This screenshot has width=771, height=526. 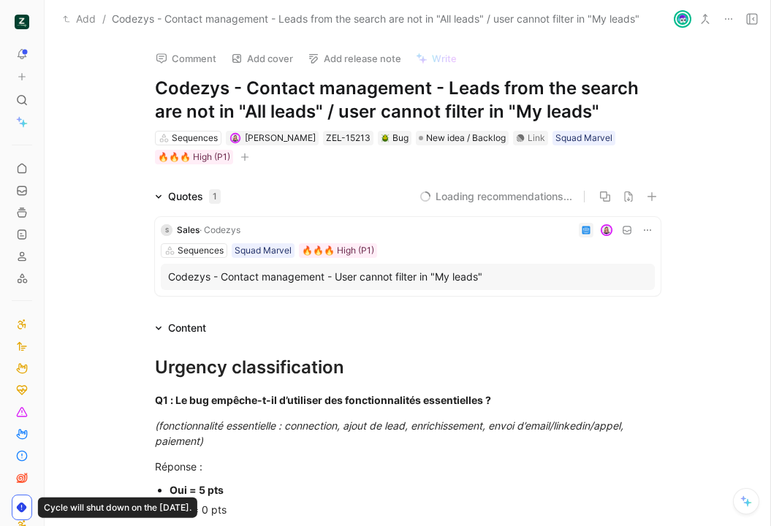 What do you see at coordinates (395, 138) in the screenshot?
I see `div: 🪲Bug` at bounding box center [395, 138].